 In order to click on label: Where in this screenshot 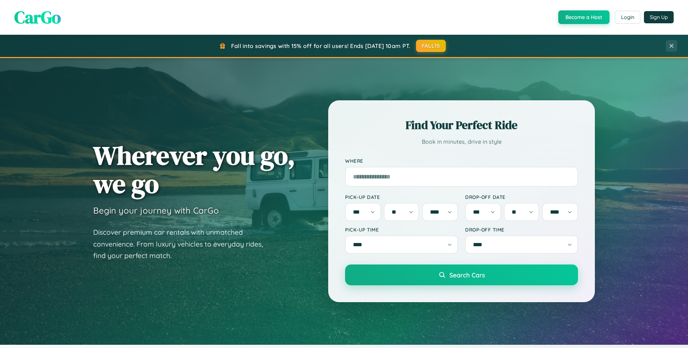, I will do `click(462, 161)`.